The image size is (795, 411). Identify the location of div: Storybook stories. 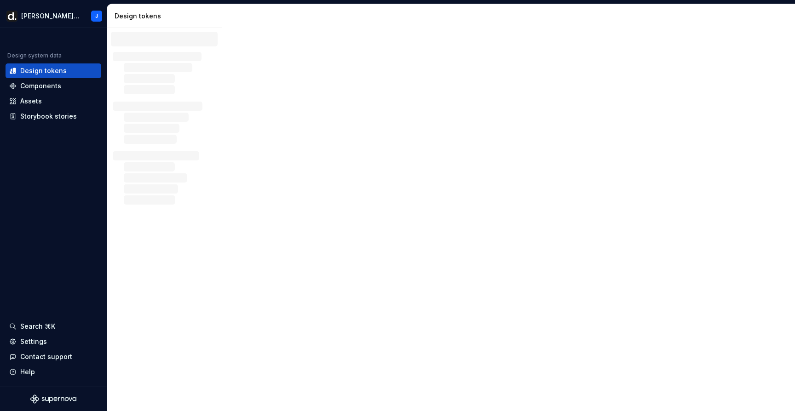
(48, 116).